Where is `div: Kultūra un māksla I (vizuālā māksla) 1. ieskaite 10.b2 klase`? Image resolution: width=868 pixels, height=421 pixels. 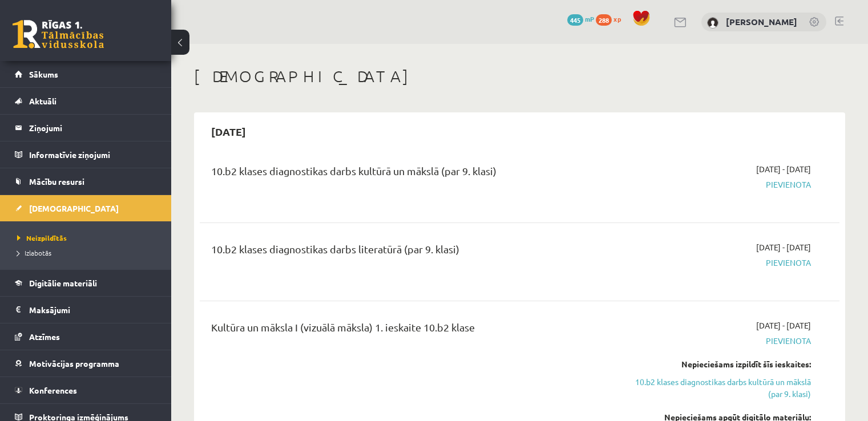 div: Kultūra un māksla I (vizuālā māksla) 1. ieskaite 10.b2 klase is located at coordinates (408, 330).